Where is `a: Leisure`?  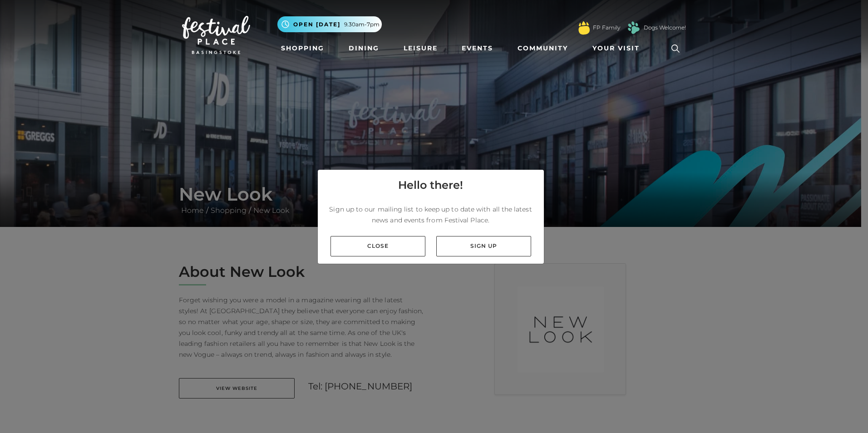 a: Leisure is located at coordinates (421, 48).